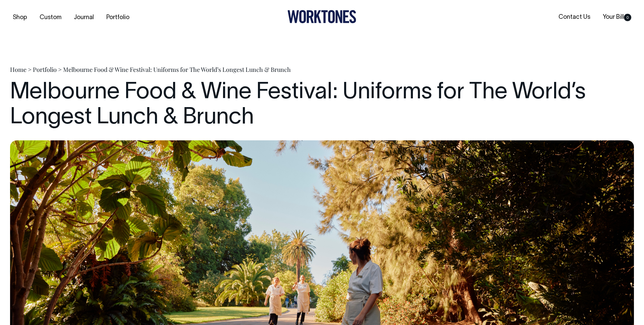 The height and width of the screenshot is (325, 644). Describe the element at coordinates (574, 17) in the screenshot. I see `a: Contact Us` at that location.